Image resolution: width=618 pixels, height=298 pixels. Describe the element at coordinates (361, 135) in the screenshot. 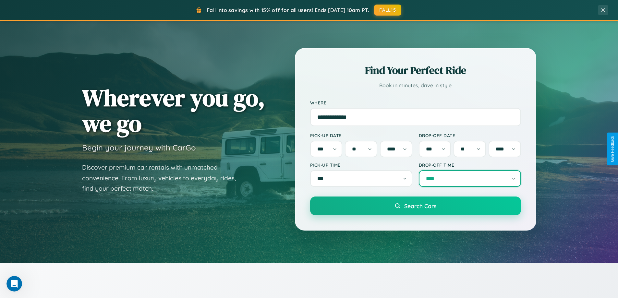

I see `label: Pick-up Date` at that location.